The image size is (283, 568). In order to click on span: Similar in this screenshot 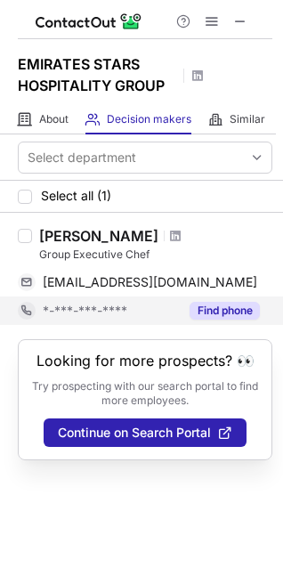, I will do `click(248, 119)`.